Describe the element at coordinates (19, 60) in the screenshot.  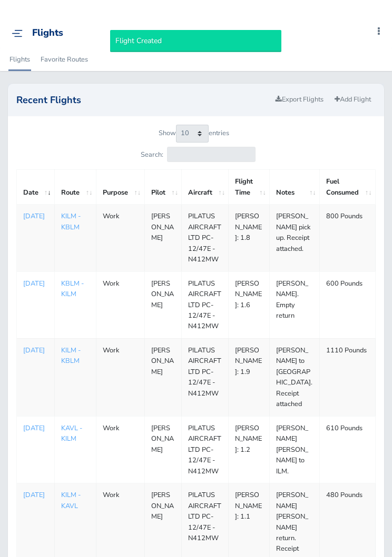
I see `a: Flights` at that location.